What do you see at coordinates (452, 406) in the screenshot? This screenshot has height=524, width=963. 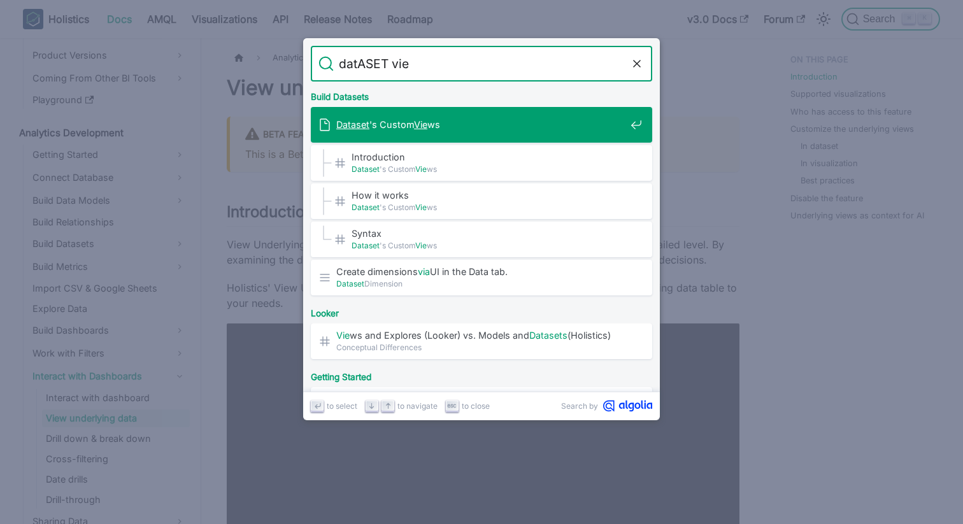 I see `svg: Escape key` at bounding box center [452, 406].